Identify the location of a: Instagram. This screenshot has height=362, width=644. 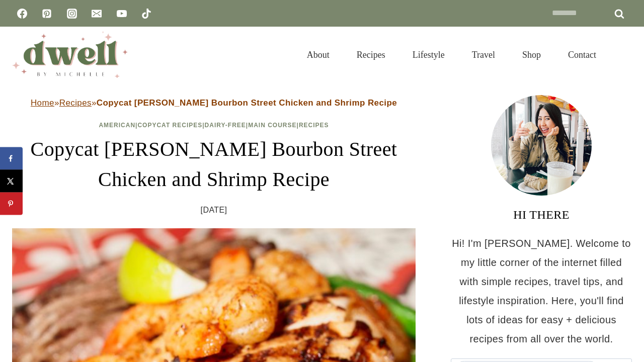
(72, 14).